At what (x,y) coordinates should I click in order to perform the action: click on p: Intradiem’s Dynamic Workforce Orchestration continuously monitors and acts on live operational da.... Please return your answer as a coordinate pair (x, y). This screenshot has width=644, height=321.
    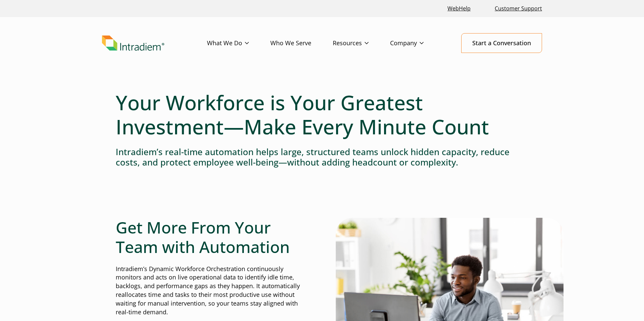
    Looking at the image, I should click on (212, 291).